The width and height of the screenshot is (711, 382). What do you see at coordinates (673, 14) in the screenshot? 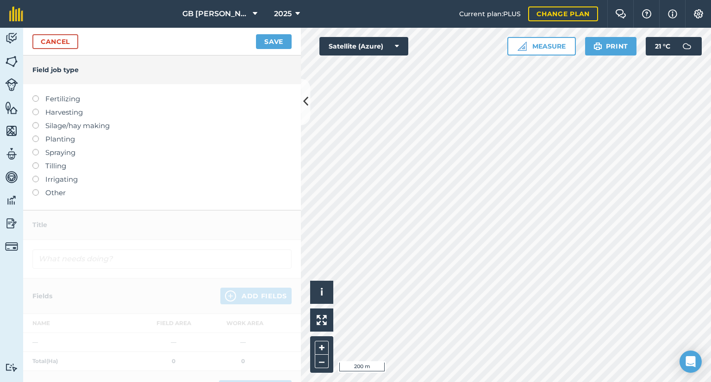
I see `img: svg+xml;base64,PHN2ZyB4bWxucz0iaHR0cDovL3d3dy53My5vcmcvMjAwMC9zdmciIHdpZHRoPSIxNyIgaGVpZ2h0PSIxNy...` at bounding box center [673, 14].